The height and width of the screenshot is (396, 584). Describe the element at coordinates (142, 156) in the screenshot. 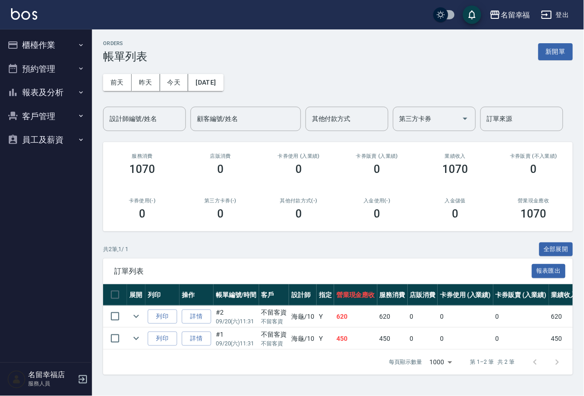

I see `h3: 服務消費` at that location.